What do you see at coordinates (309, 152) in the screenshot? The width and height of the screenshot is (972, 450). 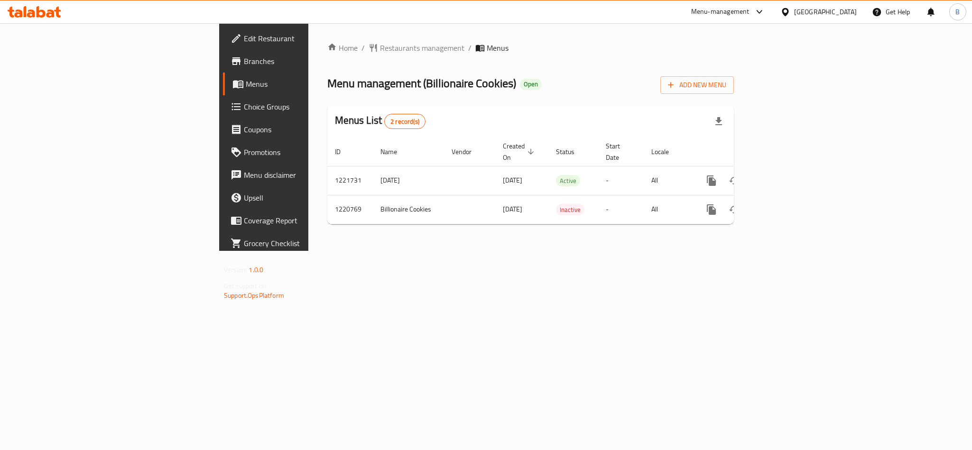 I see `span: Promotions` at bounding box center [309, 152].